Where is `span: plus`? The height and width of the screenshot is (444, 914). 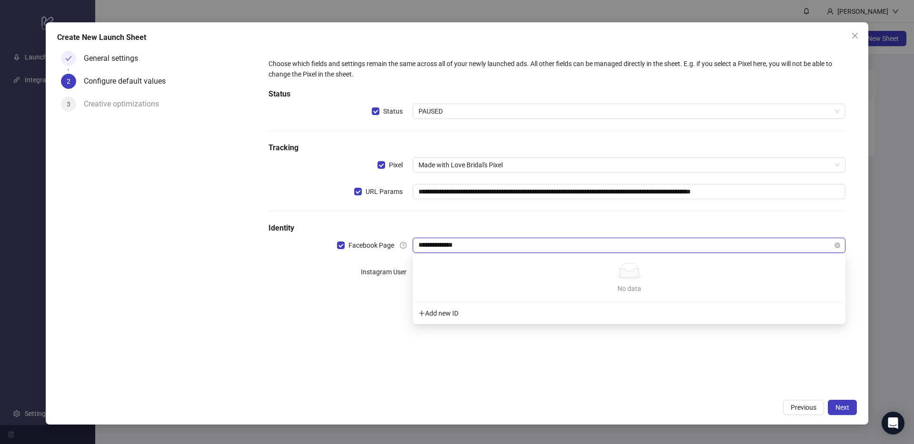 span: plus is located at coordinates (422, 314).